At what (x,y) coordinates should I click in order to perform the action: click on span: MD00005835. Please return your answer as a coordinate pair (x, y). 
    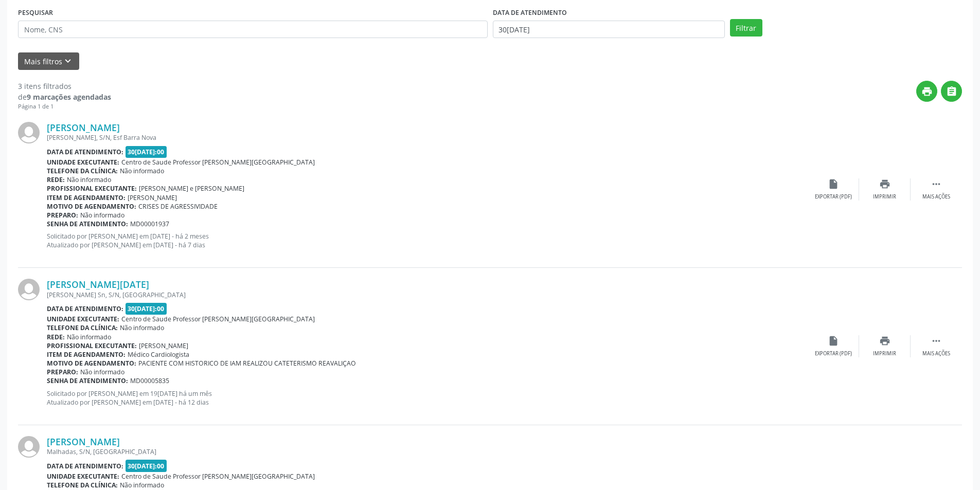
    Looking at the image, I should click on (150, 381).